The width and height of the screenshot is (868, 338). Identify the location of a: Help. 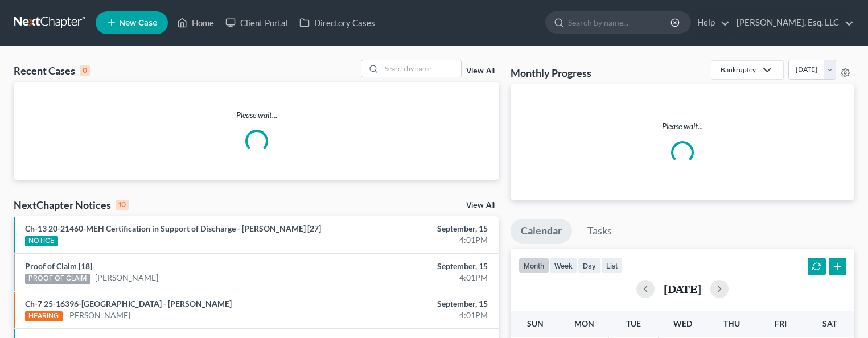
(710, 23).